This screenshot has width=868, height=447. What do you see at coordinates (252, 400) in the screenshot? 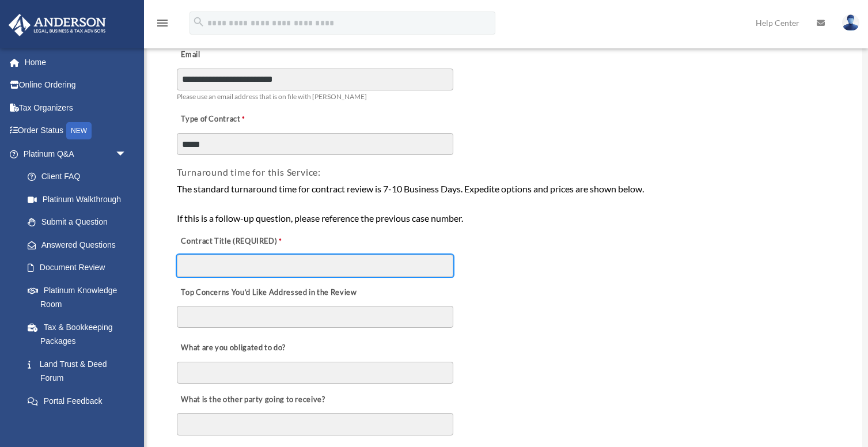
I see `label: What is the other party going to receive?` at bounding box center [252, 400].